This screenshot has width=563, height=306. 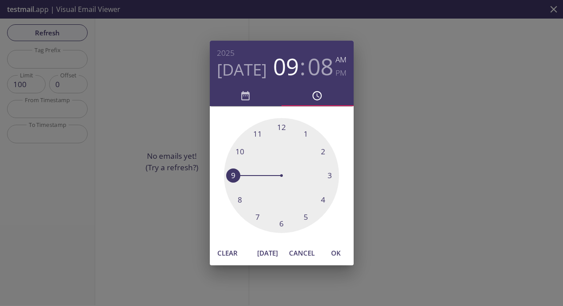 What do you see at coordinates (226, 53) in the screenshot?
I see `h6: 2025` at bounding box center [226, 53].